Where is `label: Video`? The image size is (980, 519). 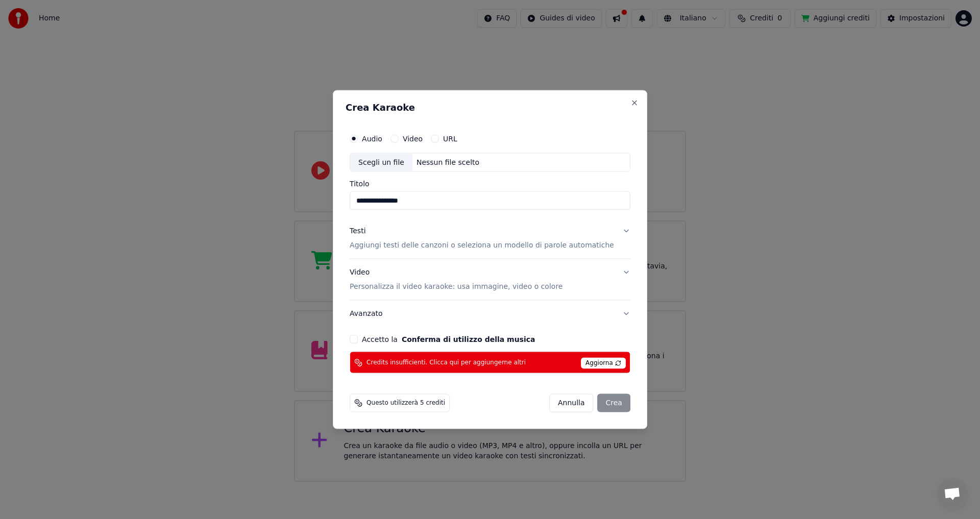
label: Video is located at coordinates (413, 139).